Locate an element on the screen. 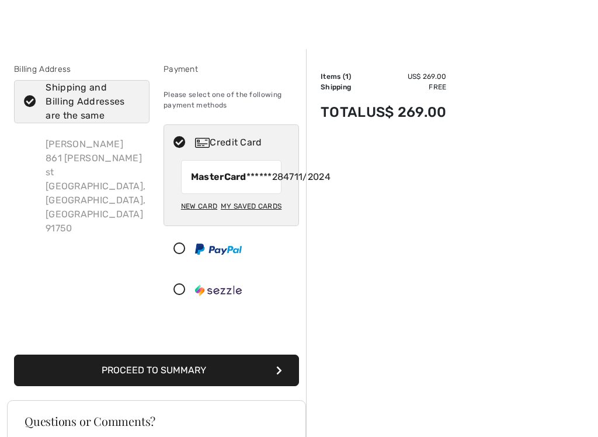  span: 11/2024 is located at coordinates (313, 177).